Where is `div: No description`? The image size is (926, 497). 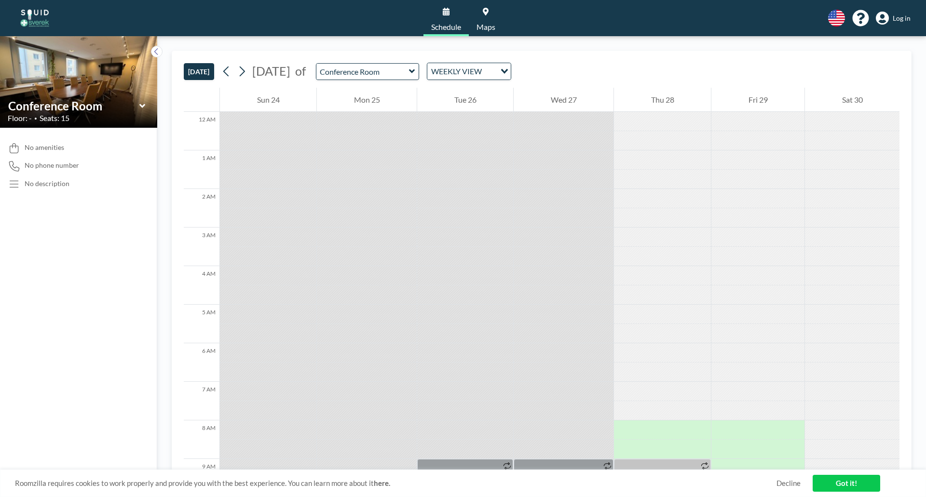 div: No description is located at coordinates (47, 184).